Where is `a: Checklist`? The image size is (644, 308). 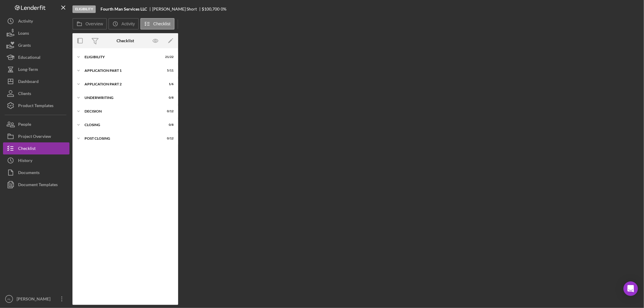 a: Checklist is located at coordinates (36, 149).